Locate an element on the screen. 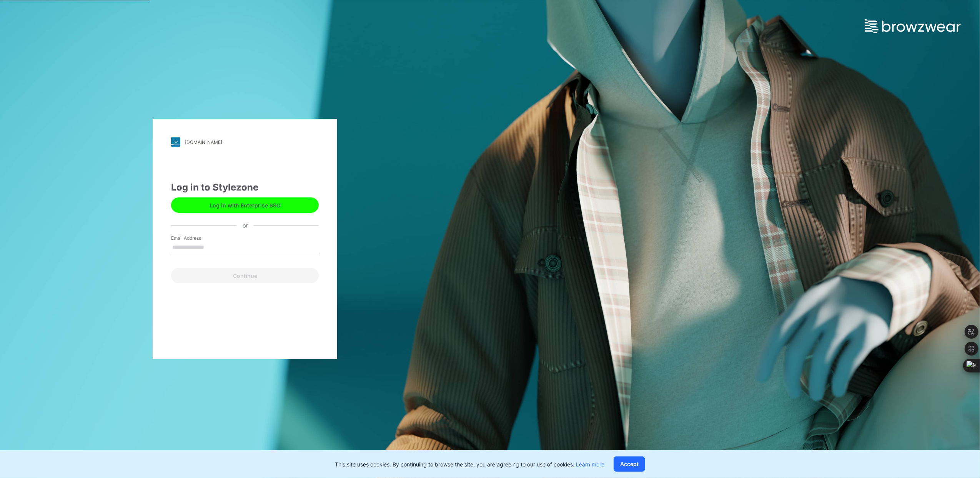 This screenshot has width=980, height=478. button: Accept is located at coordinates (630, 464).